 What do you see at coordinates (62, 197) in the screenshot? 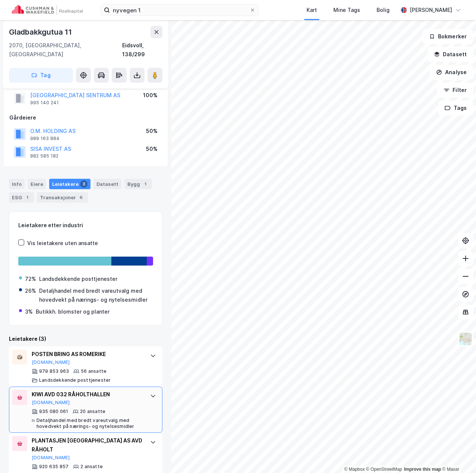
I see `div: Transaksjoner` at bounding box center [62, 197].